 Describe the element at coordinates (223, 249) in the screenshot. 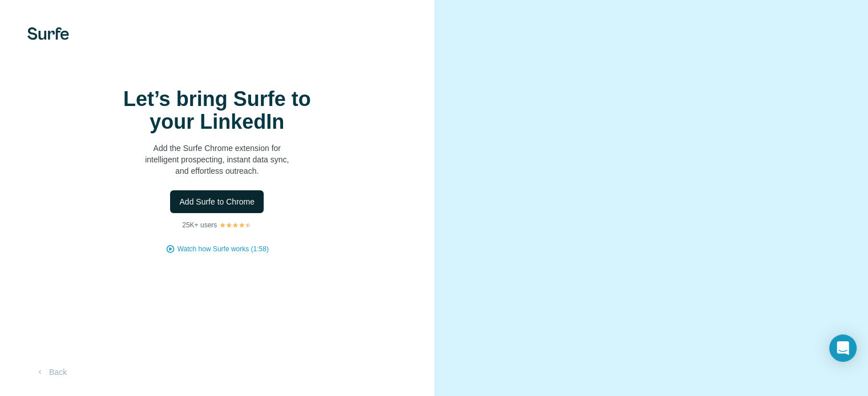

I see `button: Watch how Surfe works (1:58)` at that location.